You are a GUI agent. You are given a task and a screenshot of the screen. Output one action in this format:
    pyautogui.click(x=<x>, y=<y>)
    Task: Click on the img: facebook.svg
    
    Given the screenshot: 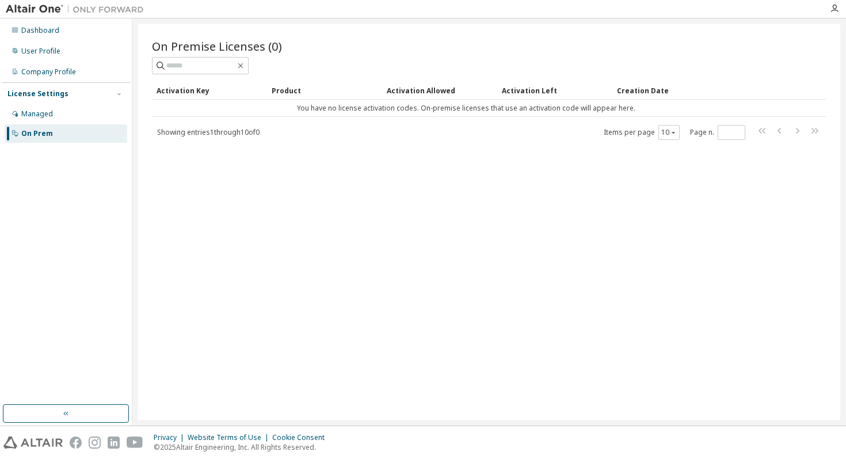 What is the action you would take?
    pyautogui.click(x=75, y=442)
    